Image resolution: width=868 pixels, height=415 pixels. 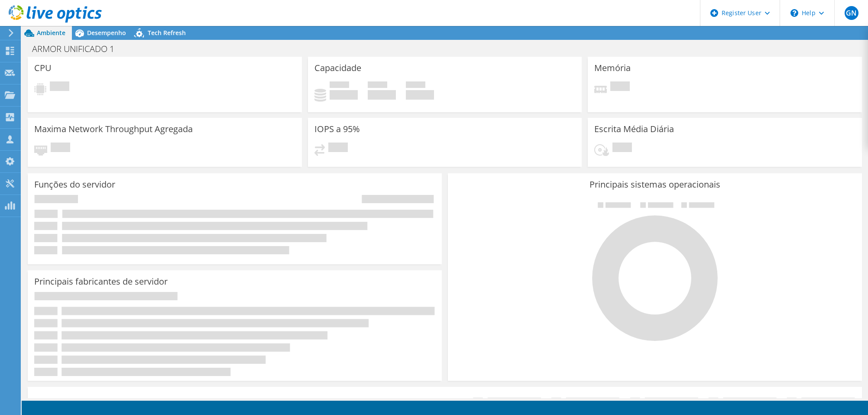 I want to click on span: Total, so click(x=415, y=86).